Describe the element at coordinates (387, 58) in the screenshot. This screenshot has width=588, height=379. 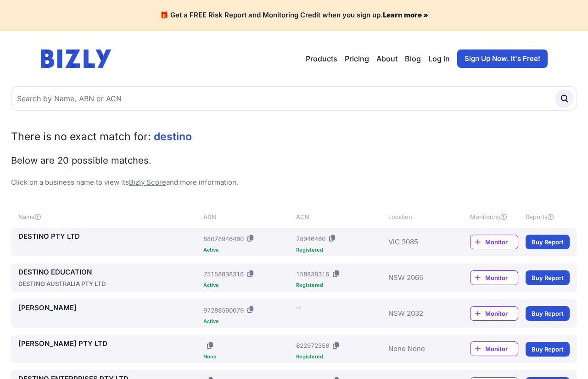
I see `a: About` at that location.